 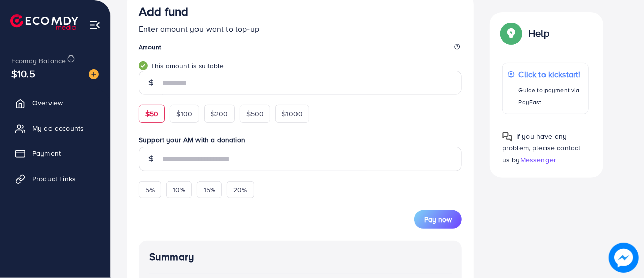 I want to click on span: 10%, so click(x=179, y=190).